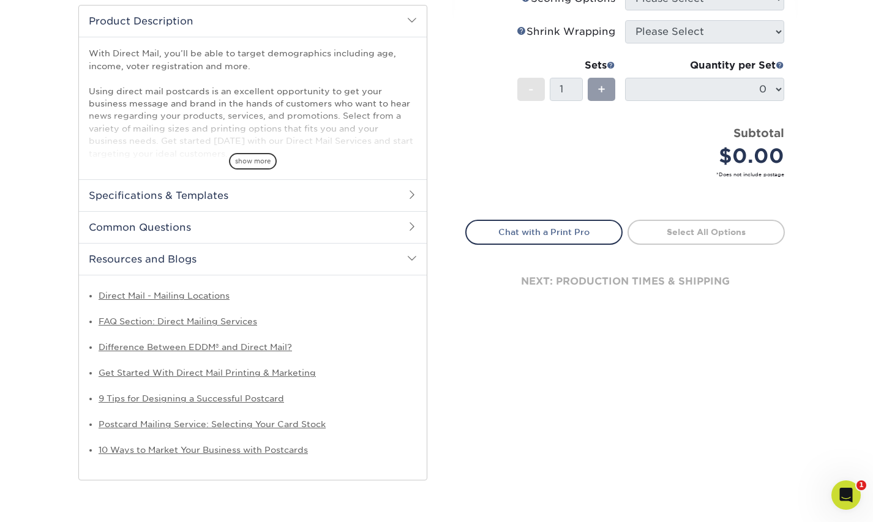 Image resolution: width=873 pixels, height=522 pixels. I want to click on h2: Resources and Blogs, so click(253, 259).